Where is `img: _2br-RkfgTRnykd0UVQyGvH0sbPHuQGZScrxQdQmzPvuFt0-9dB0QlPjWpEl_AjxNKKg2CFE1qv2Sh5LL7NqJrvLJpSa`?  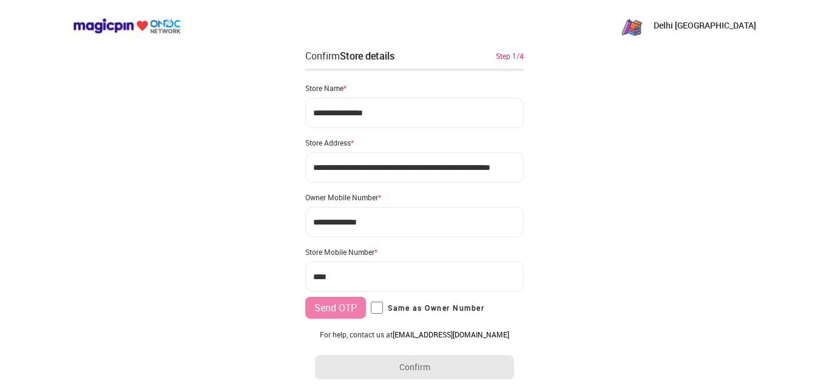
img: _2br-RkfgTRnykd0UVQyGvH0sbPHuQGZScrxQdQmzPvuFt0-9dB0QlPjWpEl_AjxNKKg2CFE1qv2Sh5LL7NqJrvLJpSa is located at coordinates (631, 25).